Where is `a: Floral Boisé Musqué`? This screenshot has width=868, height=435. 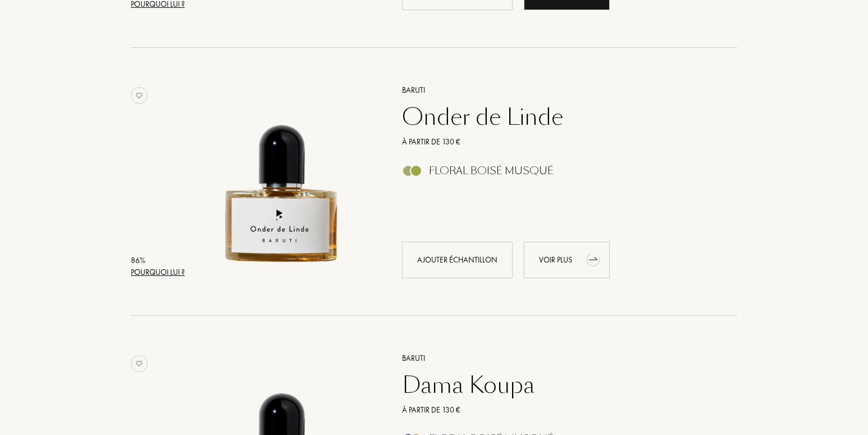
a: Floral Boisé Musqué is located at coordinates (557, 174).